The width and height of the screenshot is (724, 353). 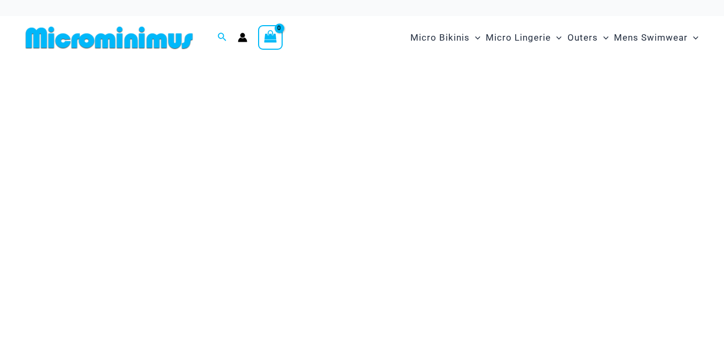 I want to click on span: Outers, so click(x=582, y=37).